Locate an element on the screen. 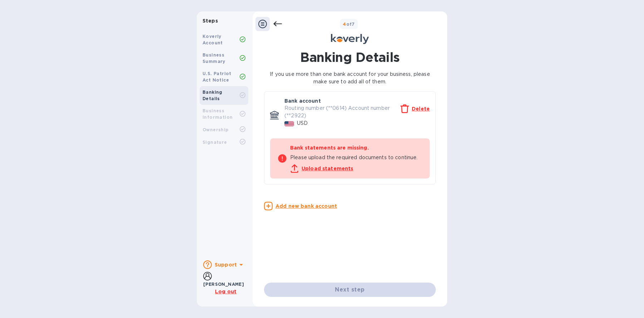 This screenshot has width=644, height=318. b: Support is located at coordinates (225, 265).